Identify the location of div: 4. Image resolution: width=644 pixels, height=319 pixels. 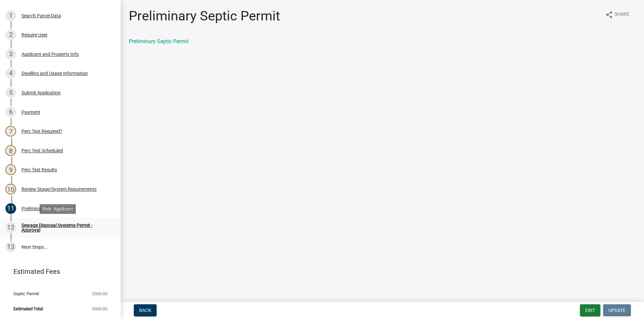
(11, 73).